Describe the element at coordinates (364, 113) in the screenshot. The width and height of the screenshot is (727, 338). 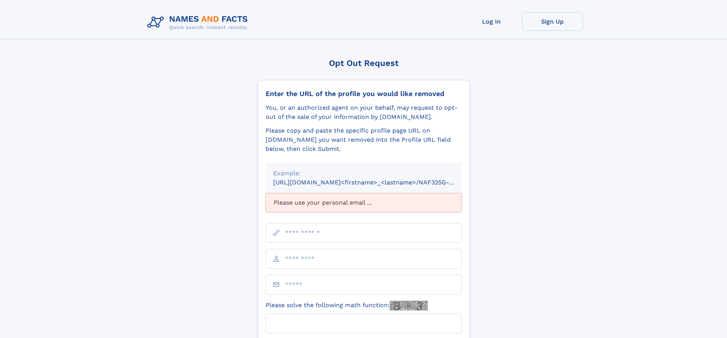
I see `div: You, or an authorized agent on your behalf, may request to opt-out of the sale of your informatio...` at that location.